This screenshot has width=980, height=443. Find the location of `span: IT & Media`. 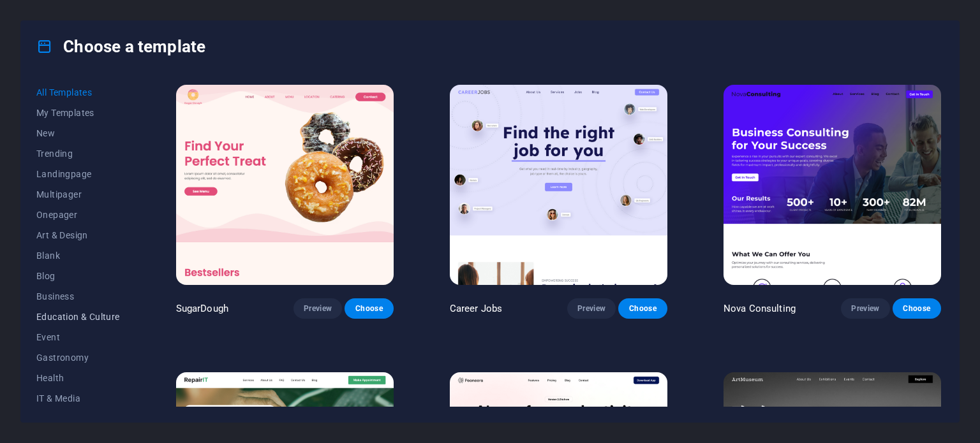

span: IT & Media is located at coordinates (78, 398).